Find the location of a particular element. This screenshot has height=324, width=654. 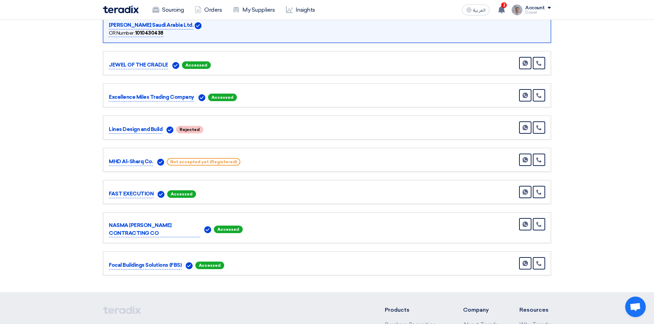

b: 1010430438 is located at coordinates (149, 33).